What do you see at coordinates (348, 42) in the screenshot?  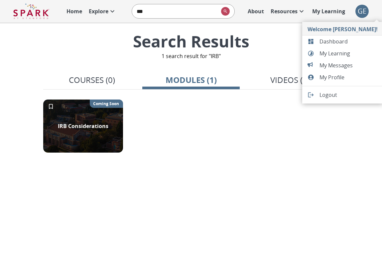 I see `span: Dashboard` at bounding box center [348, 42].